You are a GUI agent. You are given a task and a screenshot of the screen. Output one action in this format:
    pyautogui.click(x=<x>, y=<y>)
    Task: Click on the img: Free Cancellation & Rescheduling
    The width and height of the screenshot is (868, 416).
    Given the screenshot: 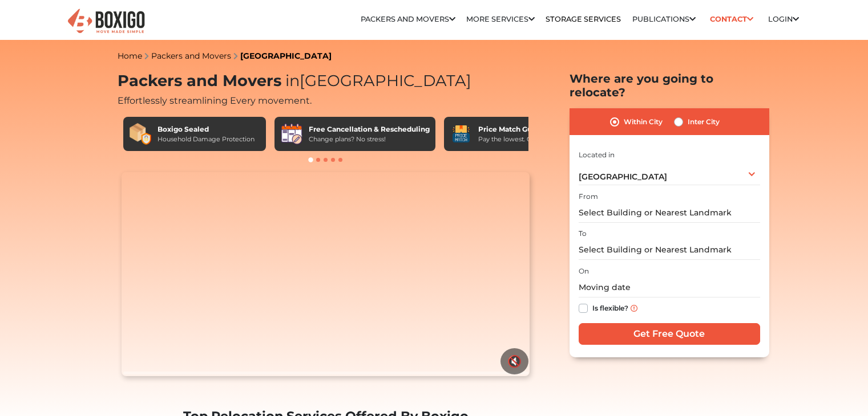 What is the action you would take?
    pyautogui.click(x=292, y=134)
    